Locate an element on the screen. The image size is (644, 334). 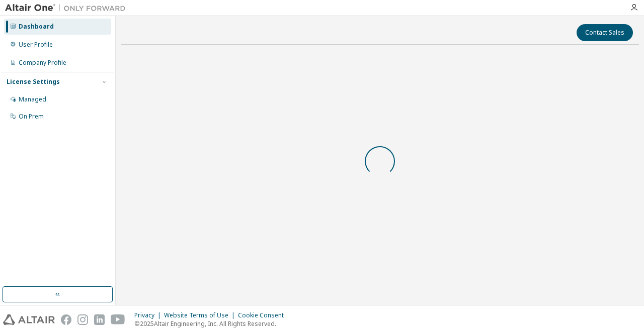
div: Company Profile is located at coordinates (42, 63).